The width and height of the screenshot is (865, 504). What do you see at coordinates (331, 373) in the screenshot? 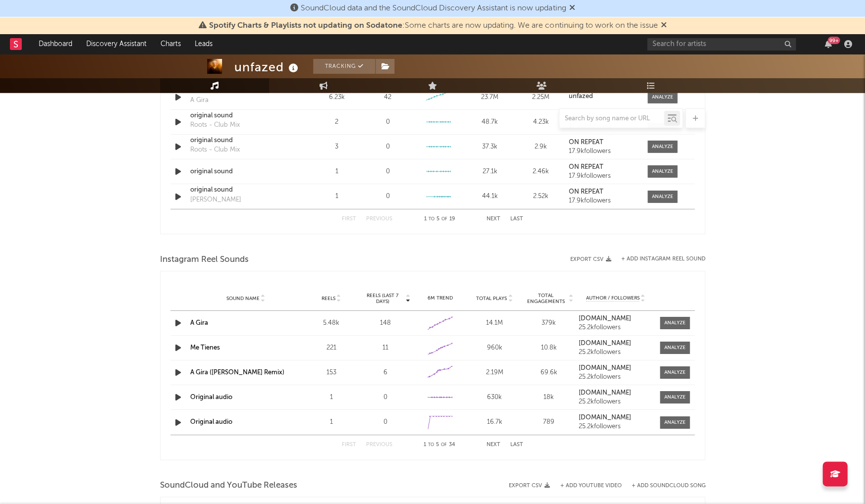
I see `div: 153` at bounding box center [331, 373].